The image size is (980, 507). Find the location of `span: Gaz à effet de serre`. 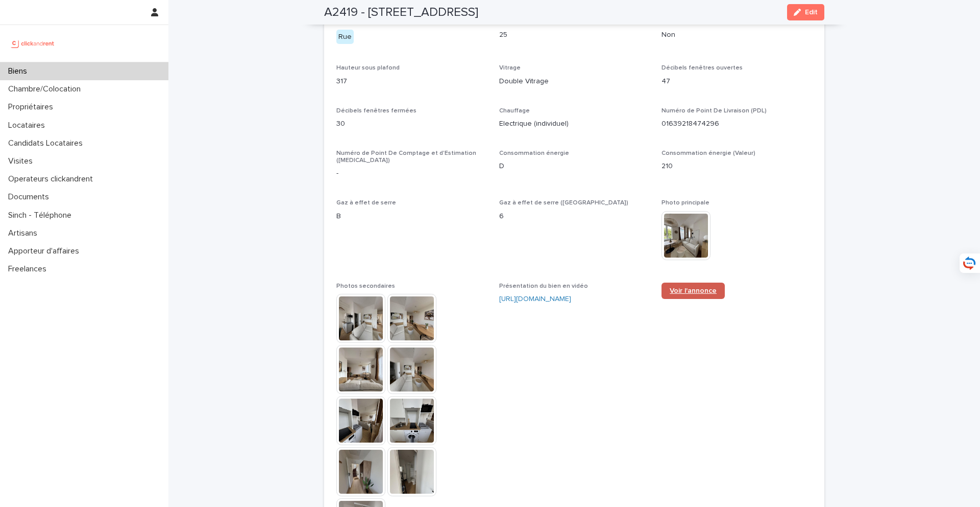

span: Gaz à effet de serre is located at coordinates (366, 203).